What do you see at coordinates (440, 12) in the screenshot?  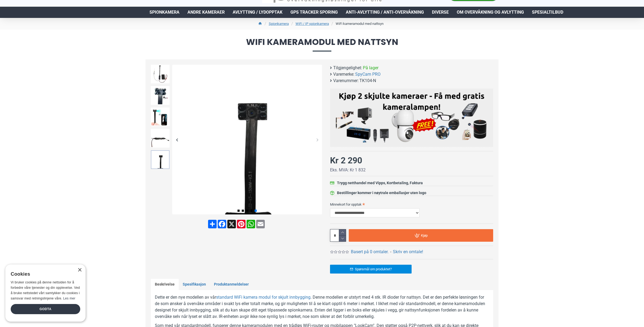 I see `span: Diverse` at bounding box center [440, 12].